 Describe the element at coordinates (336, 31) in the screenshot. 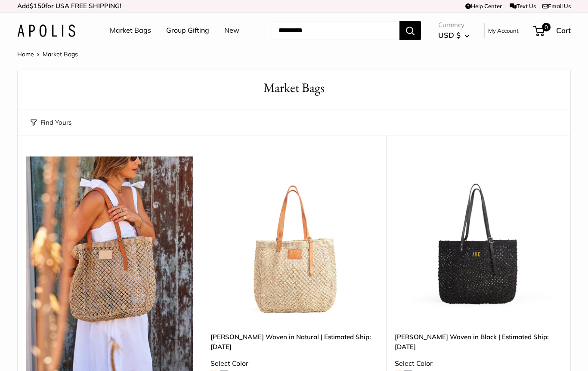

I see `input: Search...` at that location.